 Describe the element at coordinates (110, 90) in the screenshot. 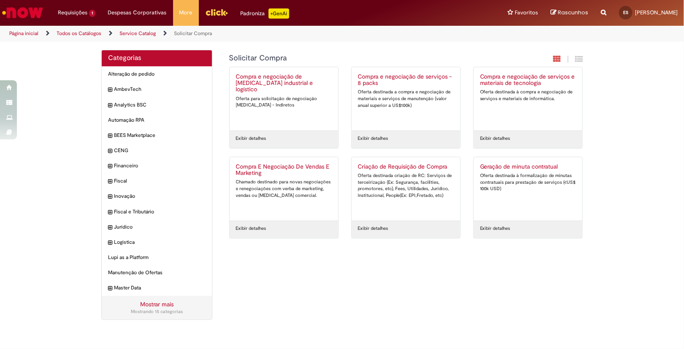

I see `i: expandir categoria AmbevTech` at that location.